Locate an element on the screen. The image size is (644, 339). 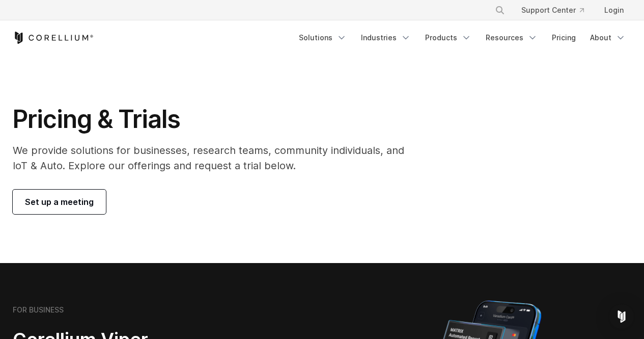
a: Set up a meeting is located at coordinates (59, 202).